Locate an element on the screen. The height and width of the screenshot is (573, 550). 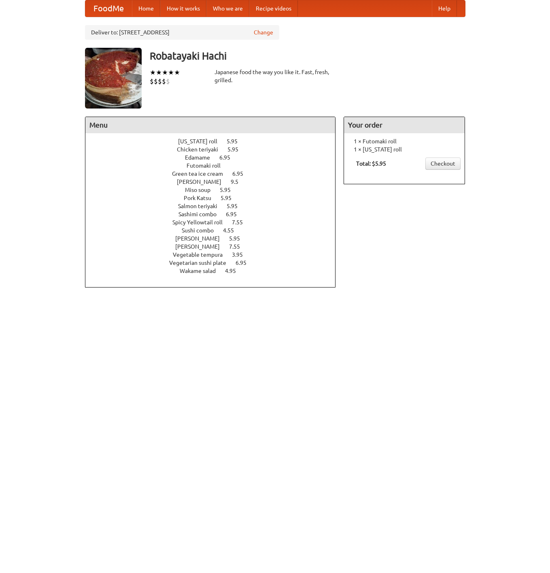
img: angular.jpg is located at coordinates (113, 78).